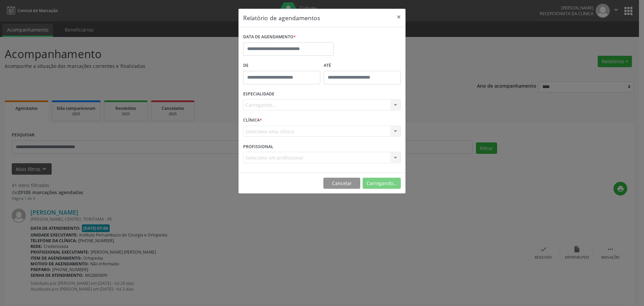 The width and height of the screenshot is (644, 306). I want to click on label: CLÍNICA, so click(253, 120).